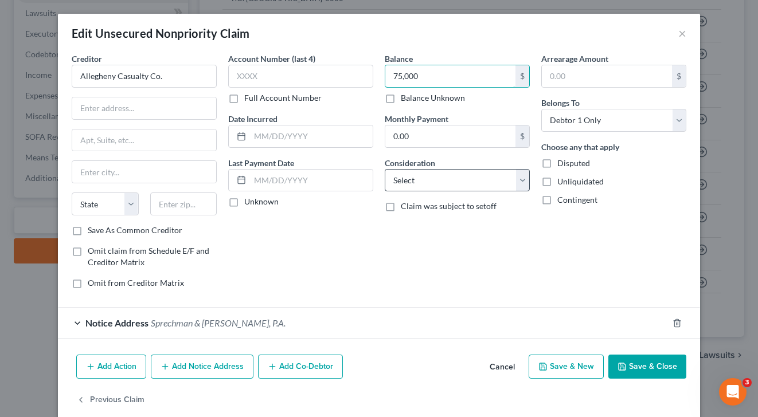  What do you see at coordinates (747, 383) in the screenshot?
I see `span: 3` at bounding box center [747, 383].